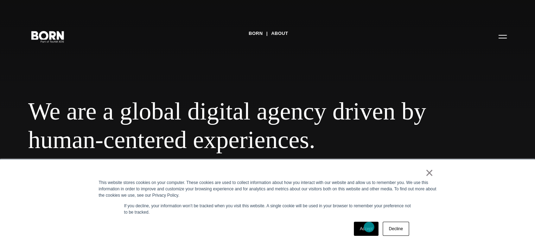 The width and height of the screenshot is (535, 245). I want to click on div: This website stores cookies on your computer. These cookies are used to collect information about..., so click(268, 189).